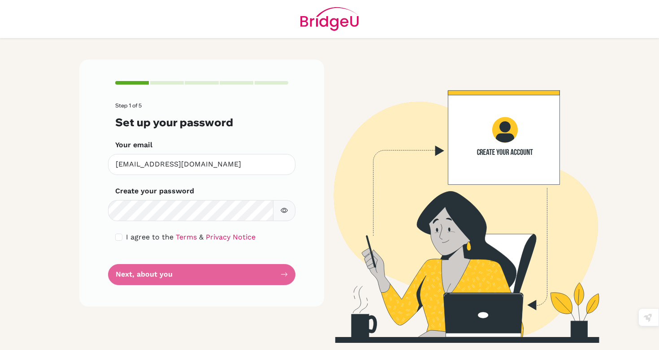 Image resolution: width=659 pixels, height=350 pixels. I want to click on input: Insert your email*, so click(202, 164).